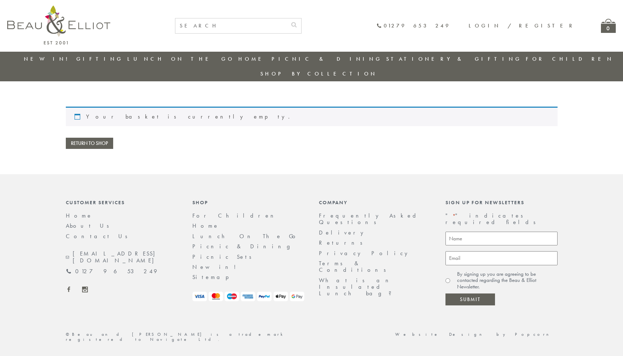 This screenshot has width=623, height=356. I want to click on div: Shop, so click(248, 202).